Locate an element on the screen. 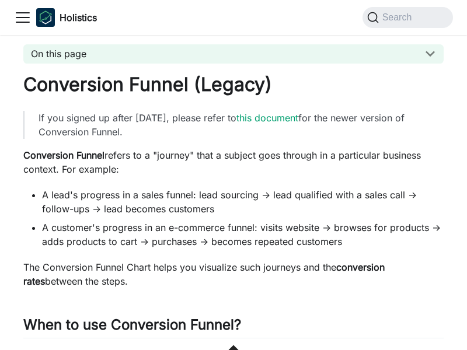 This screenshot has width=467, height=350. strong: conversion rates is located at coordinates (204, 274).